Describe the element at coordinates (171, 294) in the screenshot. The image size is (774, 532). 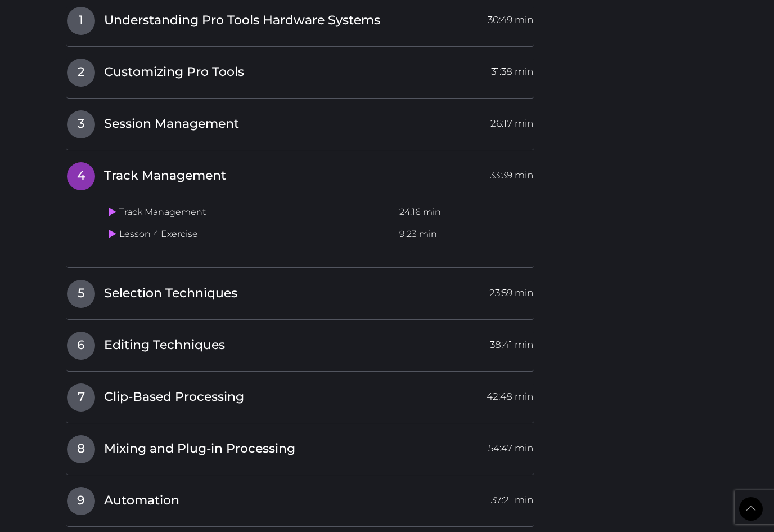
I see `span: Selection Techniques` at that location.